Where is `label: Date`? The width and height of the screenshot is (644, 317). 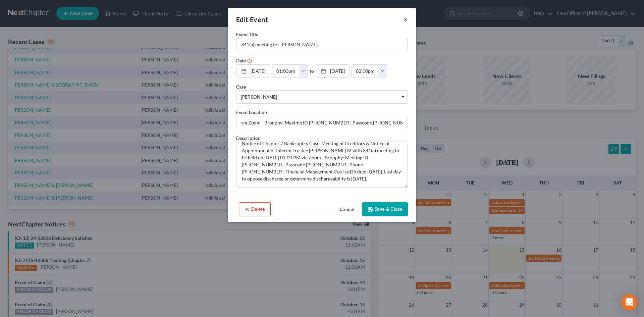 label: Date is located at coordinates (241, 61).